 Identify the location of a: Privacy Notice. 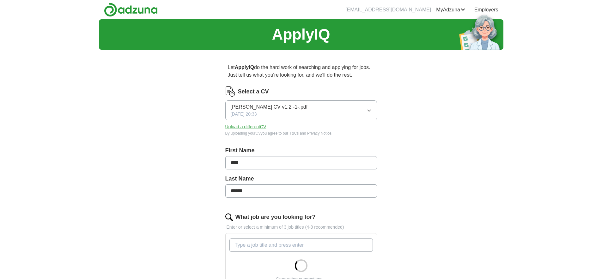
(319, 133).